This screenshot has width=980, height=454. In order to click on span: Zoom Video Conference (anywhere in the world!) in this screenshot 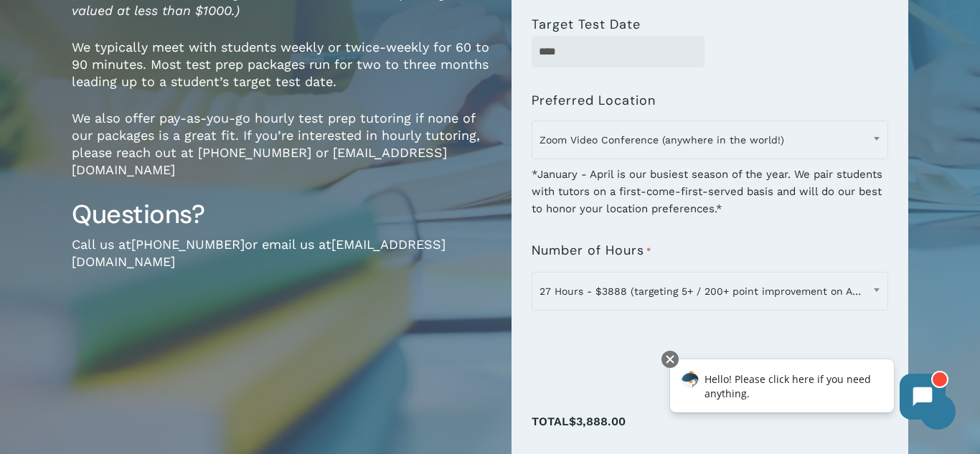, I will do `click(710, 140)`.